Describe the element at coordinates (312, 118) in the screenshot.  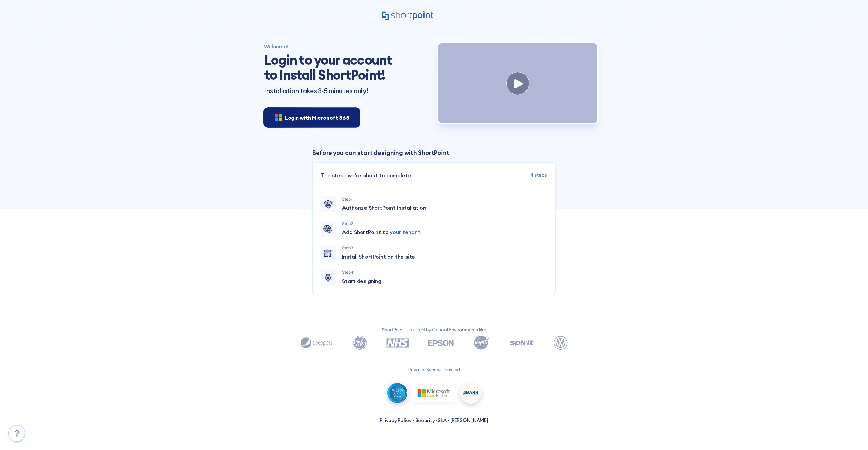
I see `button: Login with Microsoft 365` at that location.